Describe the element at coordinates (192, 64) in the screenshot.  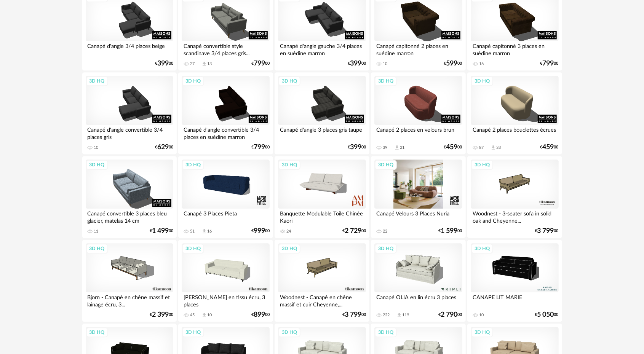
I see `div: 27` at that location.